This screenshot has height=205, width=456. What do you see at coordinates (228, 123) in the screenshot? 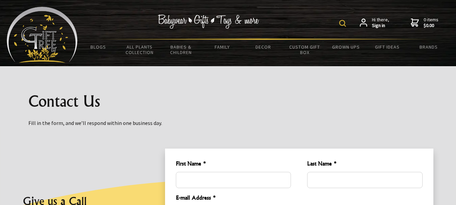
I see `p: Fill in the form, and we’ll respond within one business day.` at bounding box center [228, 123].